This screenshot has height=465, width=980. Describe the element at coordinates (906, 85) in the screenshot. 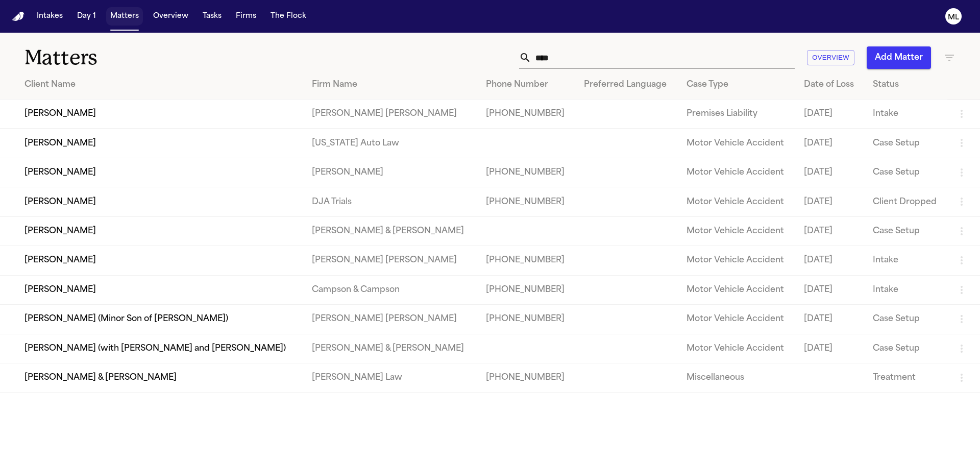

I see `div: Status` at that location.